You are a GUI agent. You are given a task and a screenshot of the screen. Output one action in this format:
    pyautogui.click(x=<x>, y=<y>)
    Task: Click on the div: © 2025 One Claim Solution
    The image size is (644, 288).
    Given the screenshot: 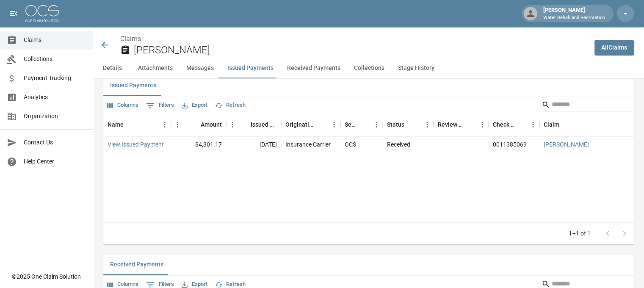 What is the action you would take?
    pyautogui.click(x=46, y=276)
    